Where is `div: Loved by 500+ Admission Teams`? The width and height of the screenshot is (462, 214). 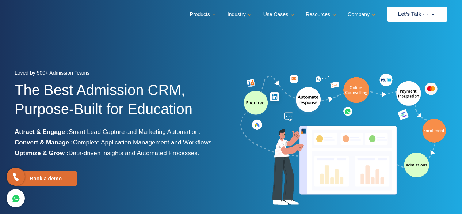
div: Loved by 500+ Admission Teams is located at coordinates (120, 74).